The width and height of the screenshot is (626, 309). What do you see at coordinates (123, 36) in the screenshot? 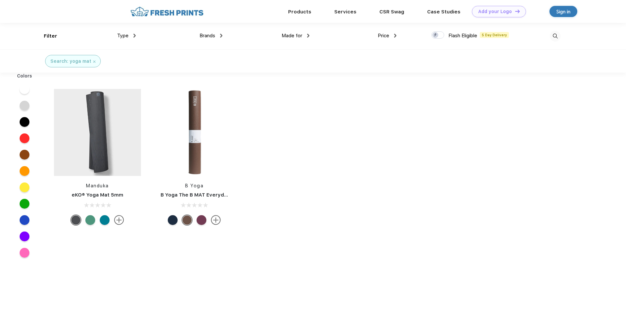
I see `span: Type` at bounding box center [123, 36].